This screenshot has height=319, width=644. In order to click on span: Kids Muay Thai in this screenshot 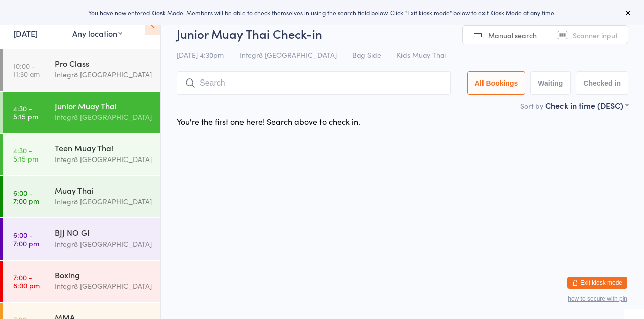, I will do `click(421, 55)`.